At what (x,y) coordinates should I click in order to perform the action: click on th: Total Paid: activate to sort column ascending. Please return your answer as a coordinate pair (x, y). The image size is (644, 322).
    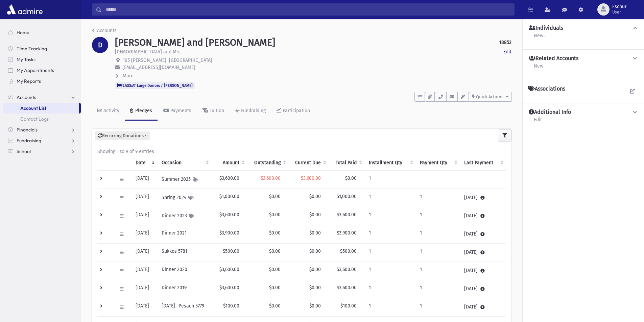
    Looking at the image, I should click on (347, 163).